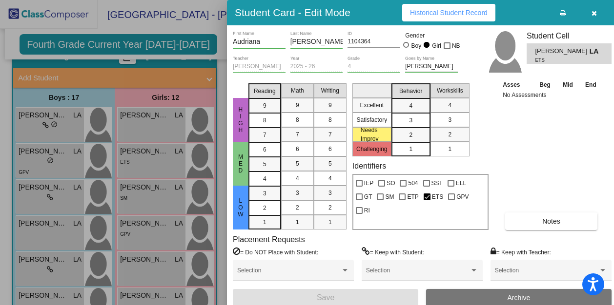  I want to click on th: Asses, so click(516, 85).